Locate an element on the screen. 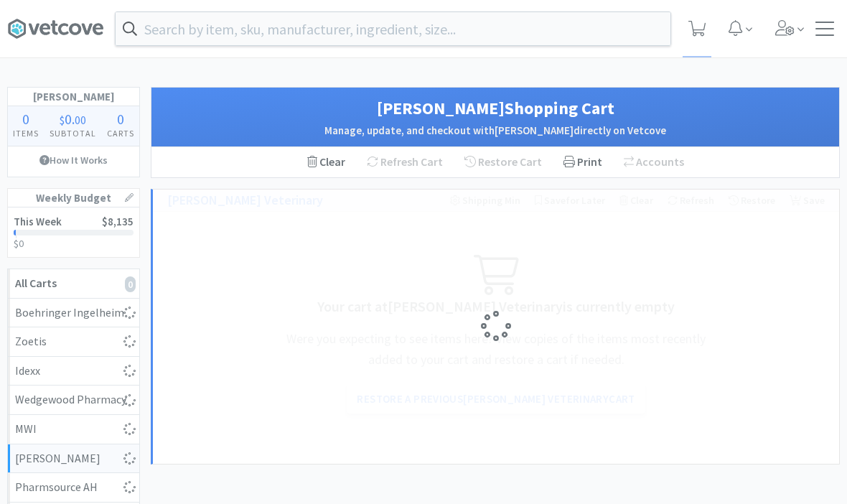  i: 0 is located at coordinates (130, 284).